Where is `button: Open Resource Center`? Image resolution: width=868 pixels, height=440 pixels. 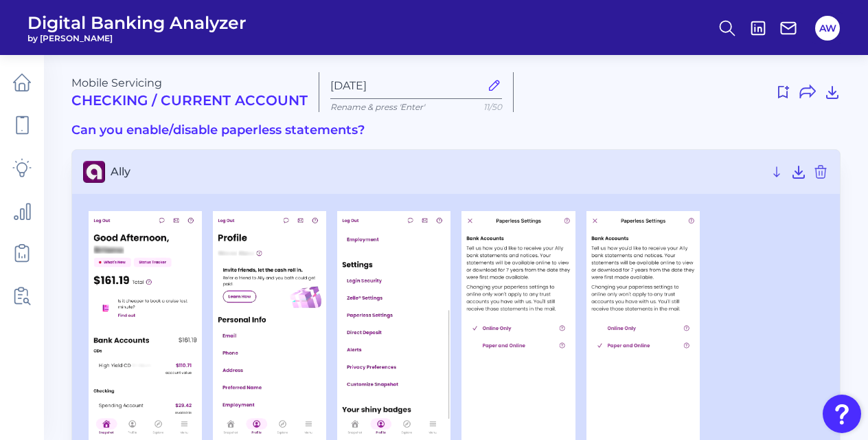 button: Open Resource Center is located at coordinates (841, 413).